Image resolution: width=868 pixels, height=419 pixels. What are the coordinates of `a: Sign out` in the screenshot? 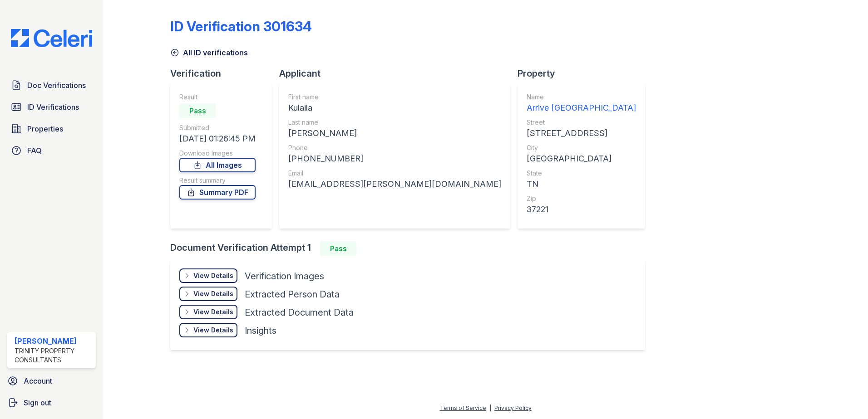 It's located at (51, 403).